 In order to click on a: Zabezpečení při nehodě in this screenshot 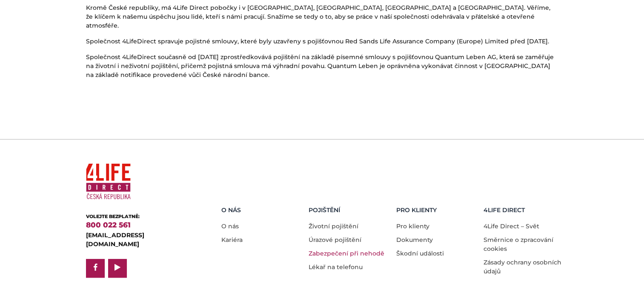, I will do `click(346, 254)`.